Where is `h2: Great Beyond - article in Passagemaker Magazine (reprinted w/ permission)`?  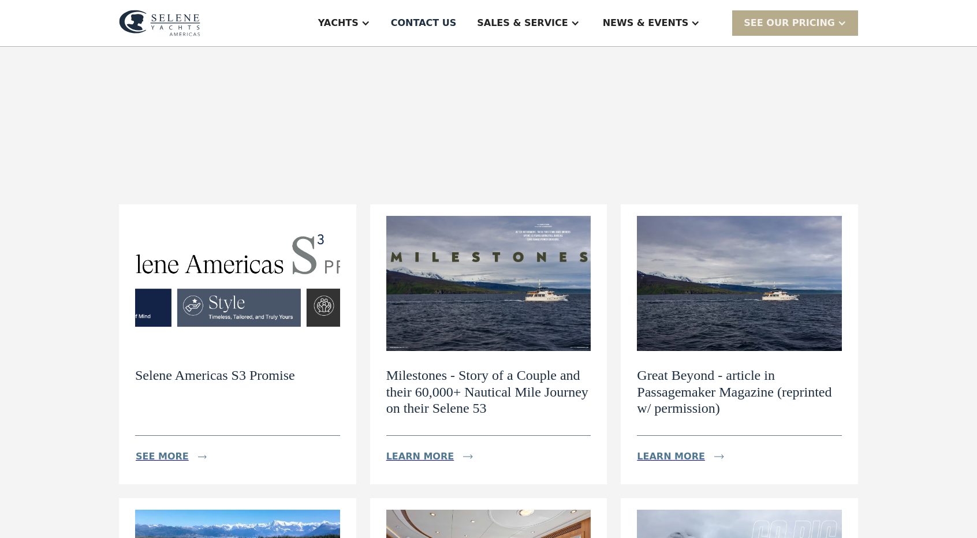 h2: Great Beyond - article in Passagemaker Magazine (reprinted w/ permission) is located at coordinates (739, 392).